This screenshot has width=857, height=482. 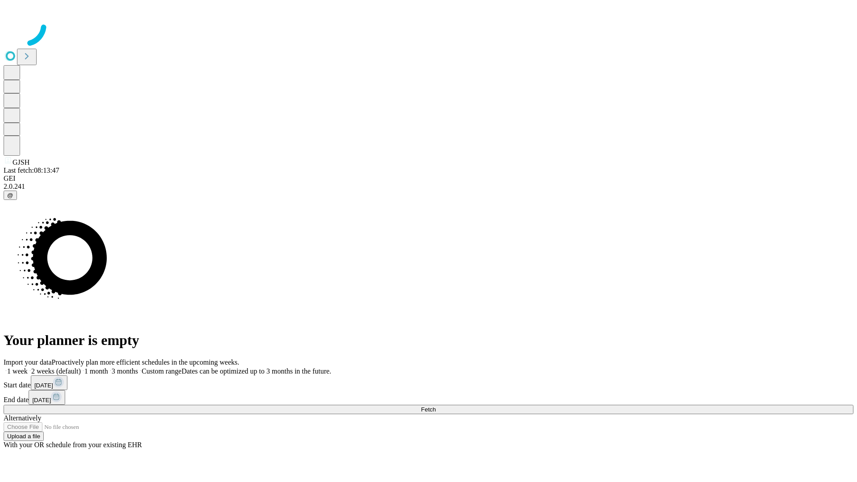 I want to click on button: Upload a file, so click(x=24, y=436).